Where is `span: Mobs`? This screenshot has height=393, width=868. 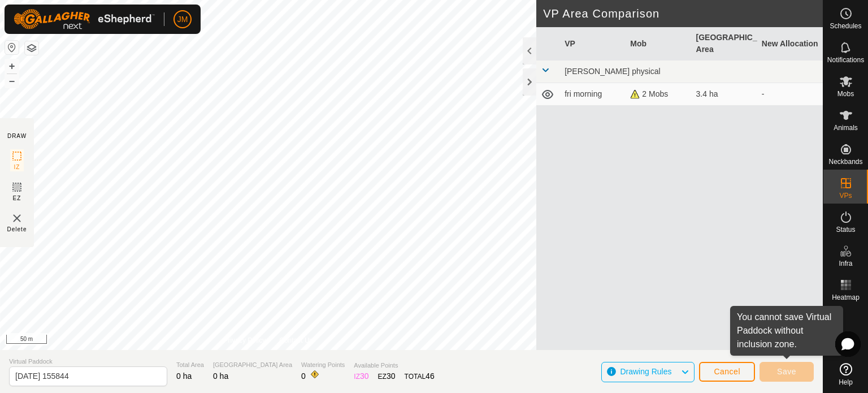 span: Mobs is located at coordinates (846, 94).